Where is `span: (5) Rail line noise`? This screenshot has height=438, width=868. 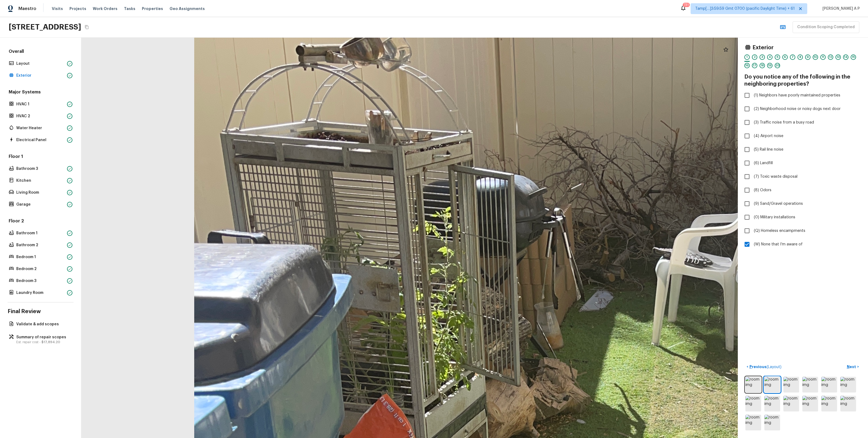 span: (5) Rail line noise is located at coordinates (769, 150).